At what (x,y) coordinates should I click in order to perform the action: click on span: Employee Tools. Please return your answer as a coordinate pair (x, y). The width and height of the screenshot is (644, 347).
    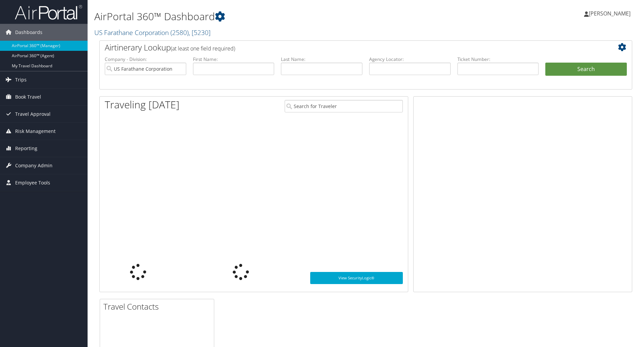
    Looking at the image, I should click on (33, 183).